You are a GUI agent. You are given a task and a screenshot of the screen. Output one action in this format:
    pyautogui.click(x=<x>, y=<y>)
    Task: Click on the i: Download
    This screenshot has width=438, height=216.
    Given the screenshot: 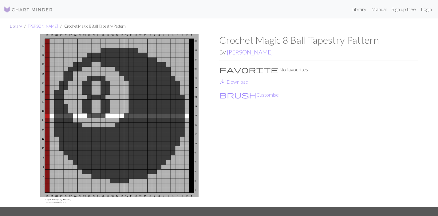 What is the action you would take?
    pyautogui.click(x=223, y=82)
    